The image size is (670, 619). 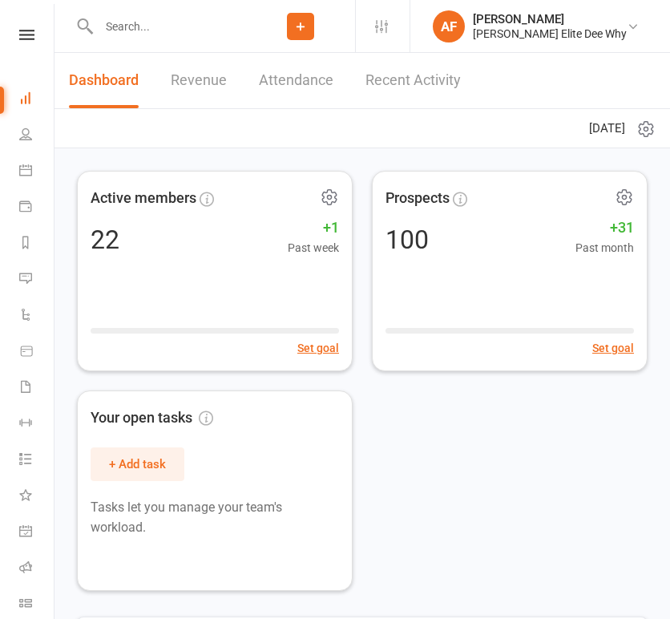 I want to click on a: People, so click(x=37, y=136).